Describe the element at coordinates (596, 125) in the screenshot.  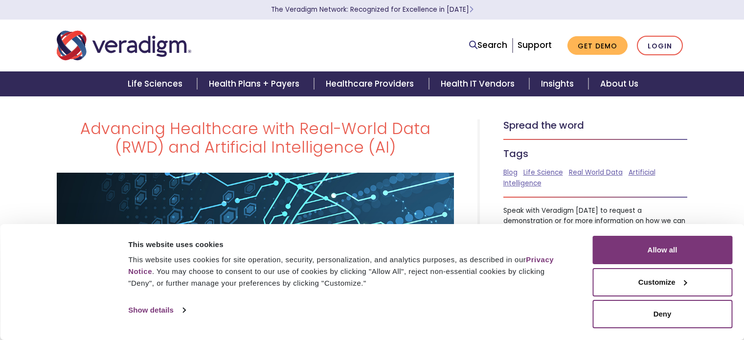
I see `h5: Spread the word` at that location.